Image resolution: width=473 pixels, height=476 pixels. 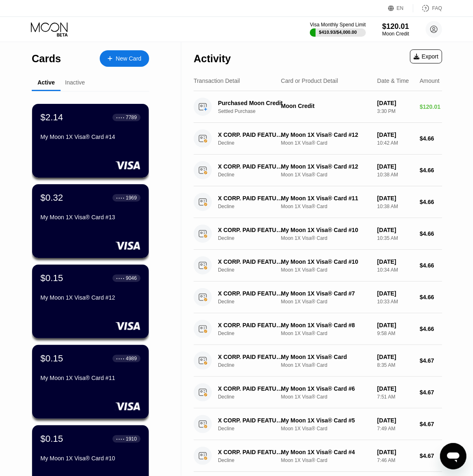 I want to click on div: 3:30 PM, so click(x=395, y=111).